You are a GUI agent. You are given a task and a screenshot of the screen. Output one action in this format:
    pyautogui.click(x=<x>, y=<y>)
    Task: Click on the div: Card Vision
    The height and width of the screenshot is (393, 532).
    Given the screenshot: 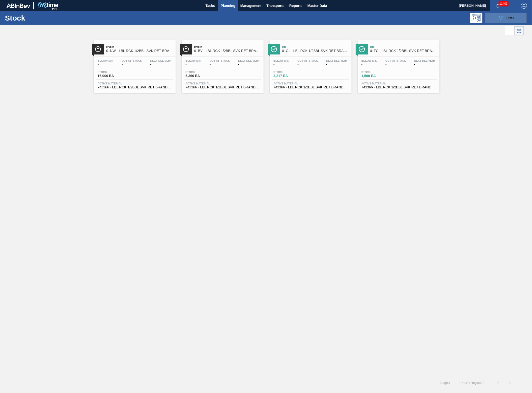 What is the action you would take?
    pyautogui.click(x=519, y=31)
    